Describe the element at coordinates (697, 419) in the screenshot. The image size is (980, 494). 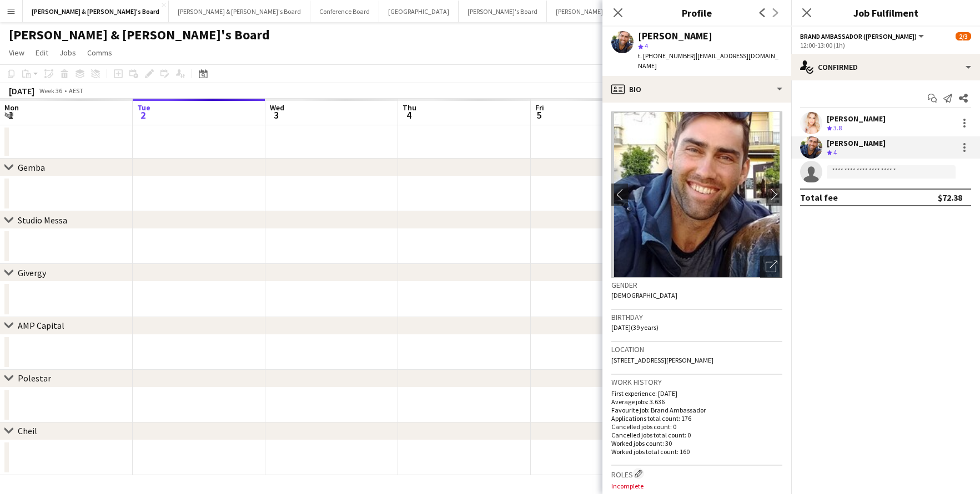
I see `p: Applications total count: 176` at that location.